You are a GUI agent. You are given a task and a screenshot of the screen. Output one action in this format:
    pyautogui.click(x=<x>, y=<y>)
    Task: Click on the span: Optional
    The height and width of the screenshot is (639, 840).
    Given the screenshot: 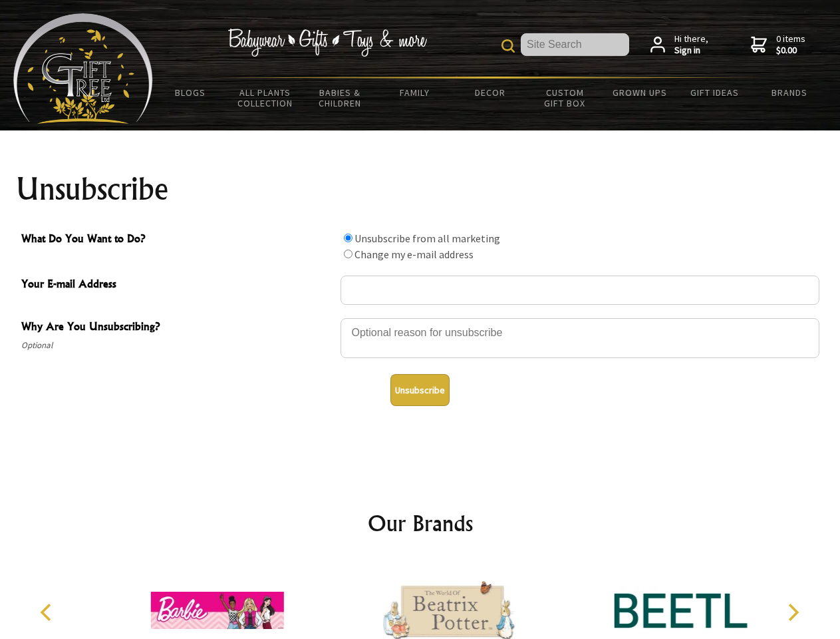 What is the action you would take?
    pyautogui.click(x=177, y=346)
    